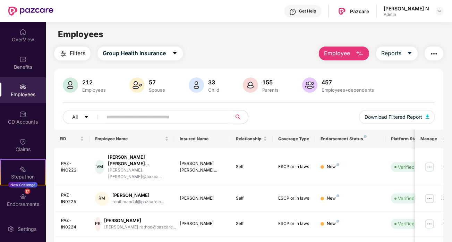 Image resolution: width=452 pixels, height=242 pixels. Describe the element at coordinates (397, 117) in the screenshot. I see `button: Download Filtered Report` at that location.